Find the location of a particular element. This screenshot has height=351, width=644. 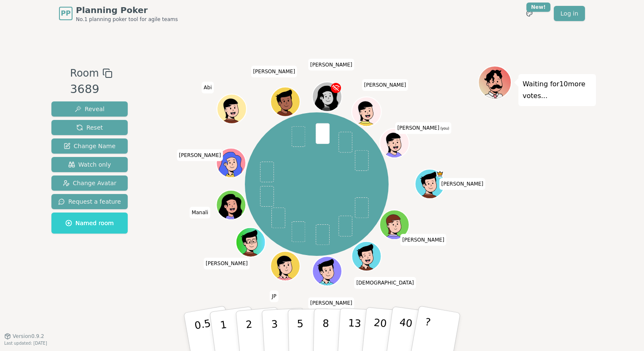

span: Planning Poker is located at coordinates (127, 10).